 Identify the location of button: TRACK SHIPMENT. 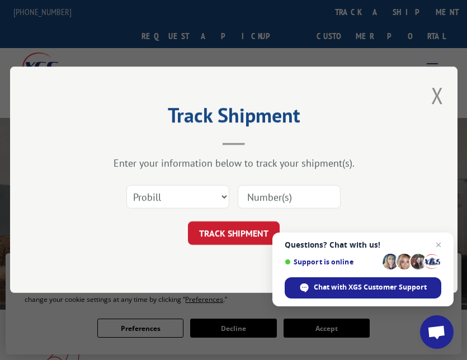
(234, 234).